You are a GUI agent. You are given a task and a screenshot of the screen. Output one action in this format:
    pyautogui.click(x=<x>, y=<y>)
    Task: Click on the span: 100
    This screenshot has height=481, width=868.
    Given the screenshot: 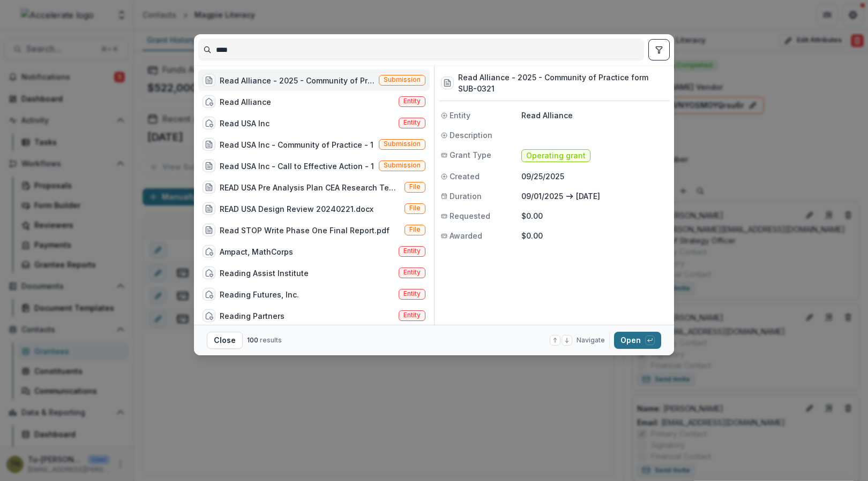 What is the action you would take?
    pyautogui.click(x=252, y=340)
    